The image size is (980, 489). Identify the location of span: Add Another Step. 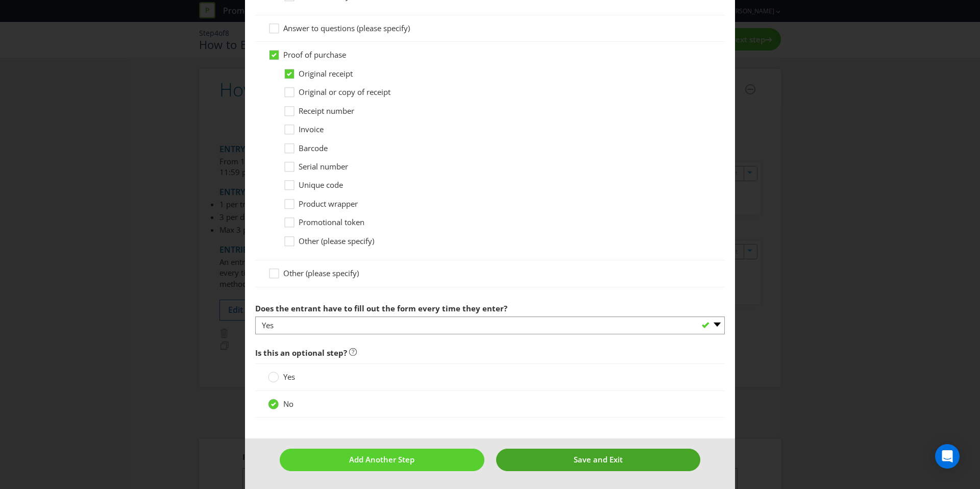
(382, 460).